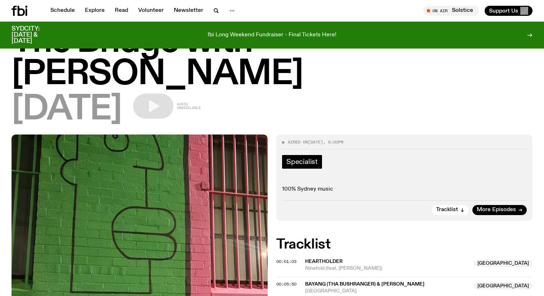 This screenshot has width=544, height=296. I want to click on a: Explore, so click(95, 11).